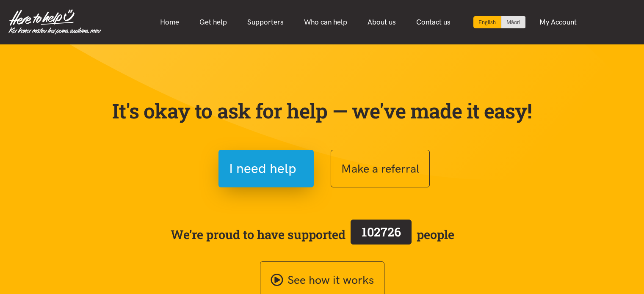  What do you see at coordinates (381, 232) in the screenshot?
I see `span: 102726` at bounding box center [381, 232].